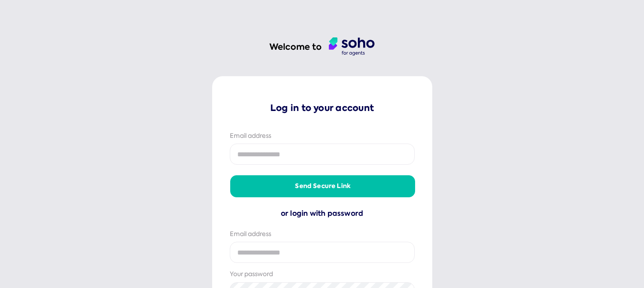 The width and height of the screenshot is (644, 288). What do you see at coordinates (322, 274) in the screenshot?
I see `div: Your password` at bounding box center [322, 274].